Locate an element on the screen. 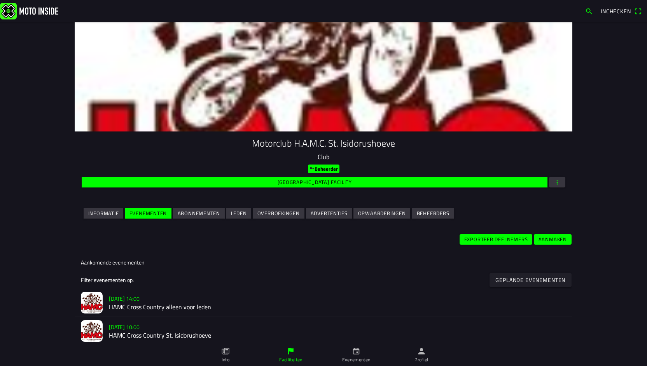  a: search is located at coordinates (589, 11).